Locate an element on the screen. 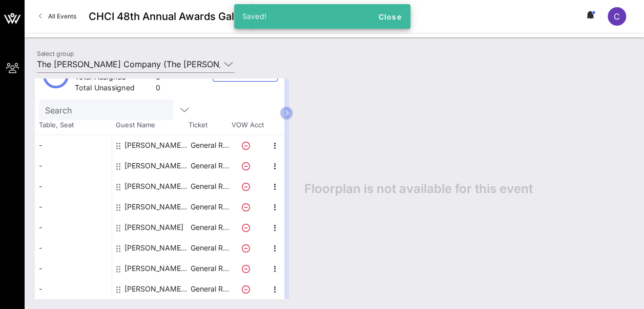 This screenshot has width=644, height=309. span: Guest Name is located at coordinates (150, 125).